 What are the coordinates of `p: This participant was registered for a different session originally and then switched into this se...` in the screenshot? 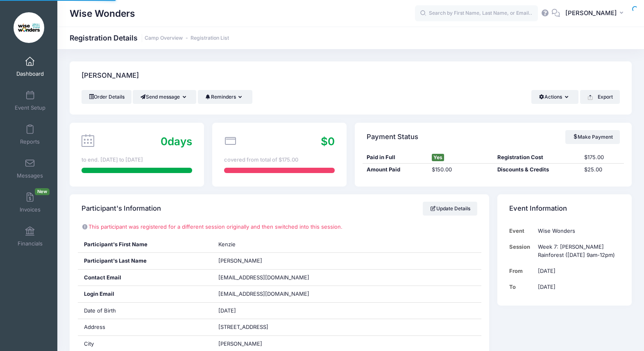 It's located at (279, 227).